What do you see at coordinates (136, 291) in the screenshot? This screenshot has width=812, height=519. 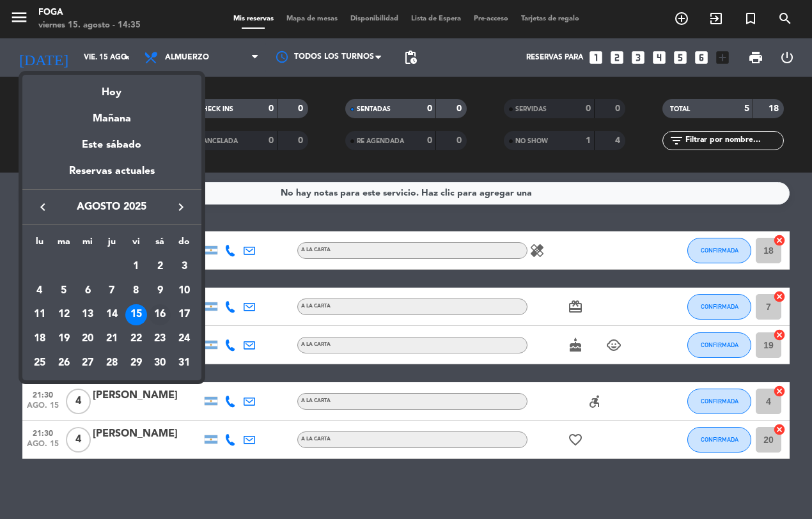 I see `td: 8 de agosto de 2025` at bounding box center [136, 291].